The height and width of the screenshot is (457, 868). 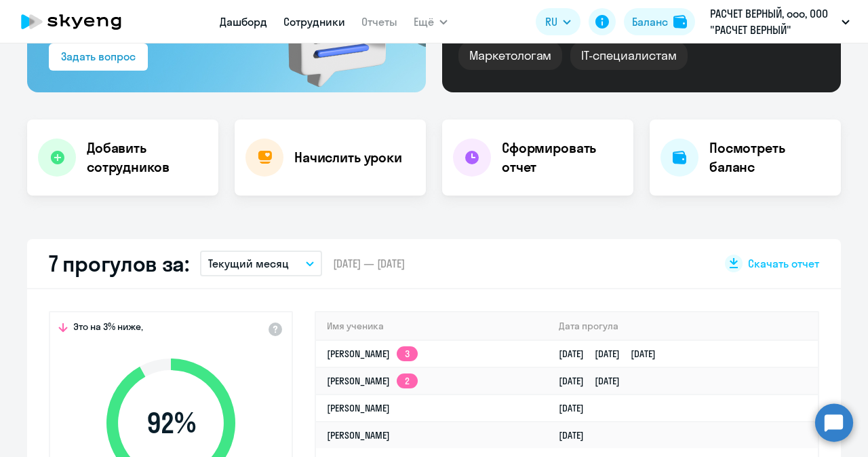 What do you see at coordinates (424, 21) in the screenshot?
I see `span: Ещё` at bounding box center [424, 21].